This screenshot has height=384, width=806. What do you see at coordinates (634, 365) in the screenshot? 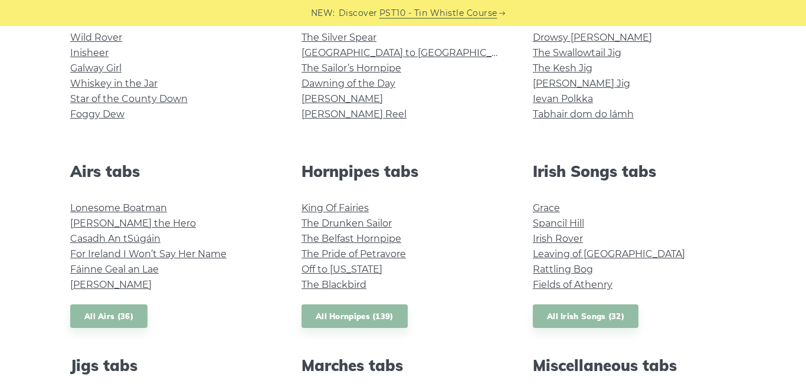
I see `h2: Miscellaneous tabs` at bounding box center [634, 365].